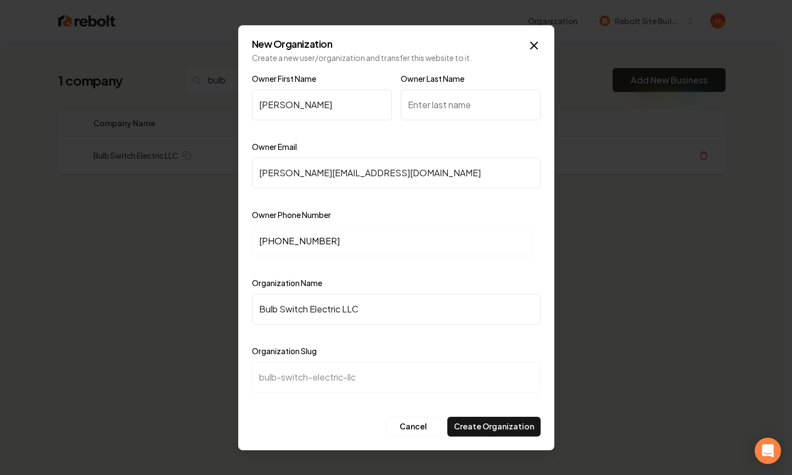 The height and width of the screenshot is (475, 792). What do you see at coordinates (284, 351) in the screenshot?
I see `label: Organization Slug` at bounding box center [284, 351].